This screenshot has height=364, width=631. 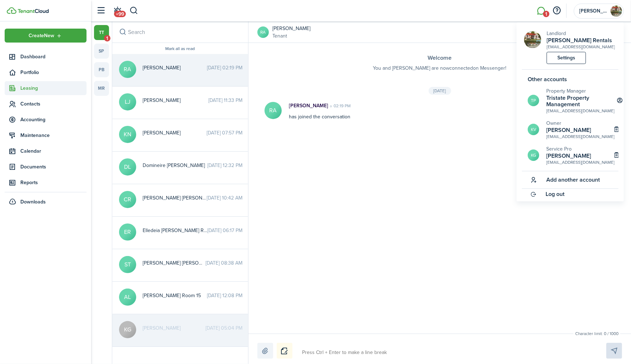 What do you see at coordinates (127, 264) in the screenshot?
I see `avatar-text: ST` at bounding box center [127, 264].